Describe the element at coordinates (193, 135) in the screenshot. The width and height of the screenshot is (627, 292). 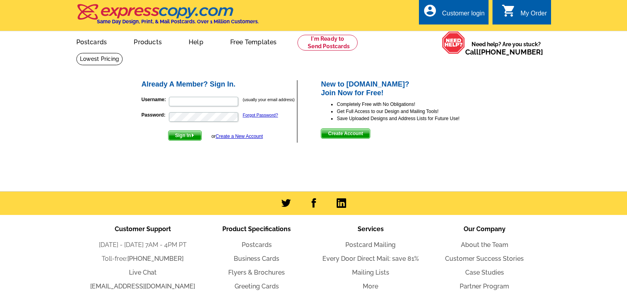
I see `img: button-next-arrow-white.png` at that location.